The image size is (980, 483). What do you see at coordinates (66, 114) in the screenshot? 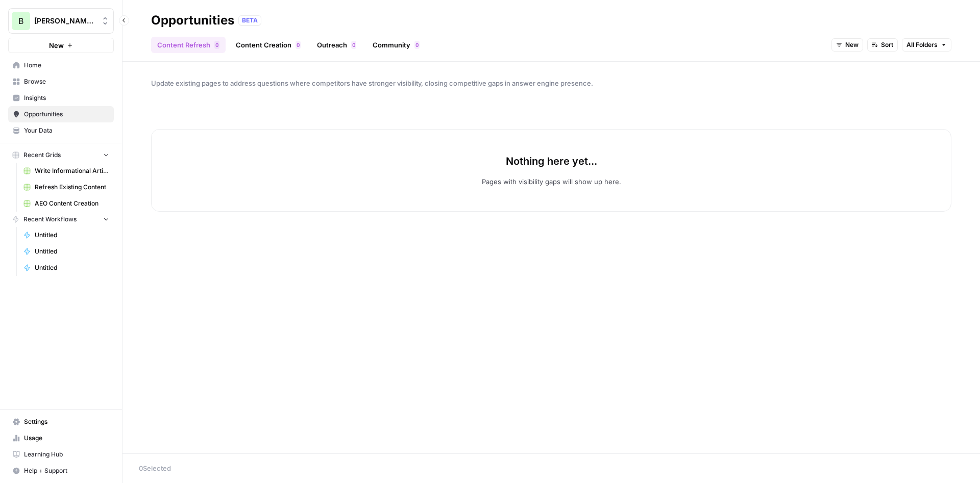
I see `span: Opportunities` at bounding box center [66, 114].